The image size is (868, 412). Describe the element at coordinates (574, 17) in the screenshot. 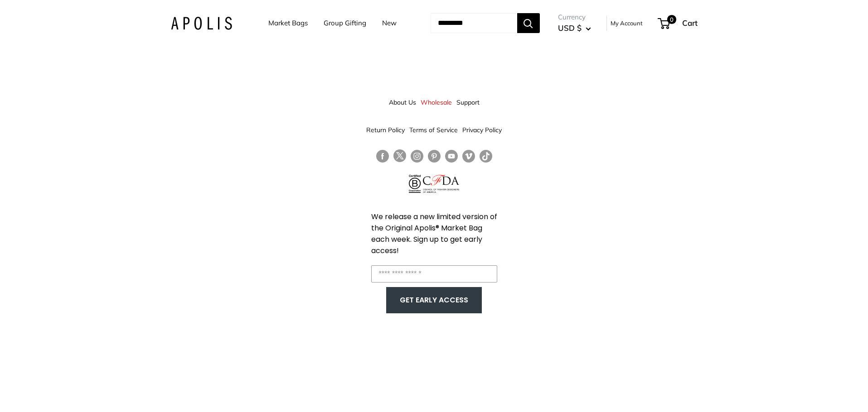

I see `span: Currency` at that location.